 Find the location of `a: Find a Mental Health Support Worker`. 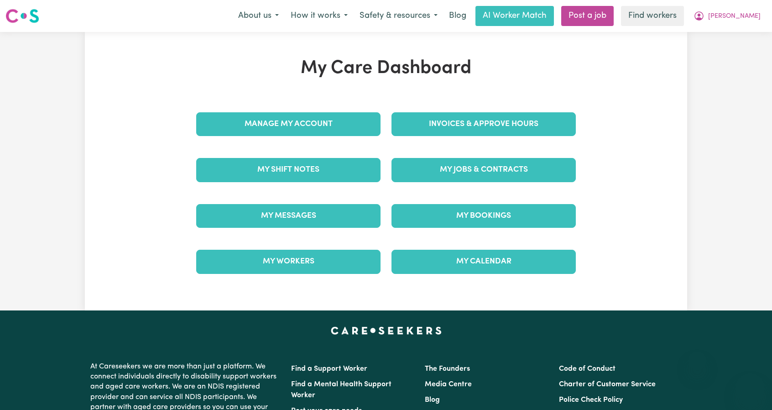

a: Find a Mental Health Support Worker is located at coordinates (341, 390).